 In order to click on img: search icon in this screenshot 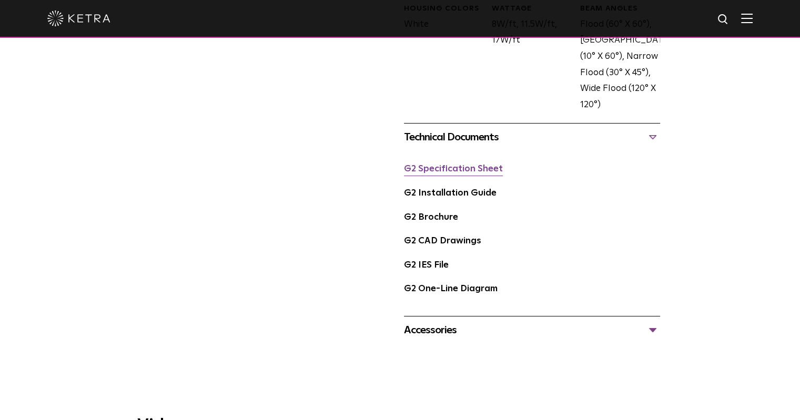, I will do `click(723, 19)`.